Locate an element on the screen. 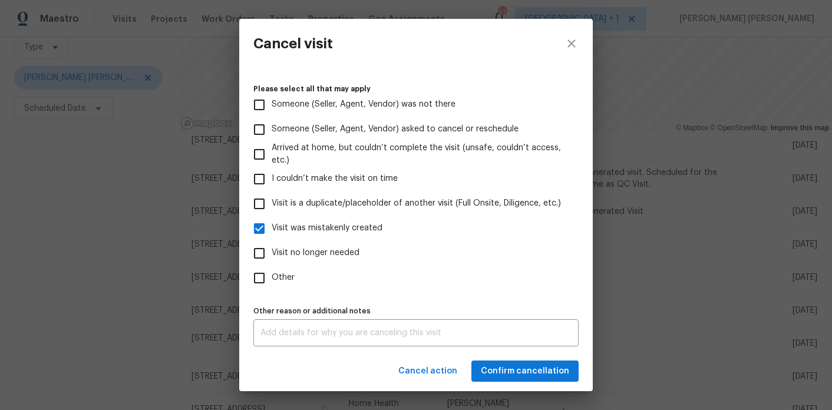 This screenshot has width=832, height=410. label: Other reason or additional notes is located at coordinates (416, 311).